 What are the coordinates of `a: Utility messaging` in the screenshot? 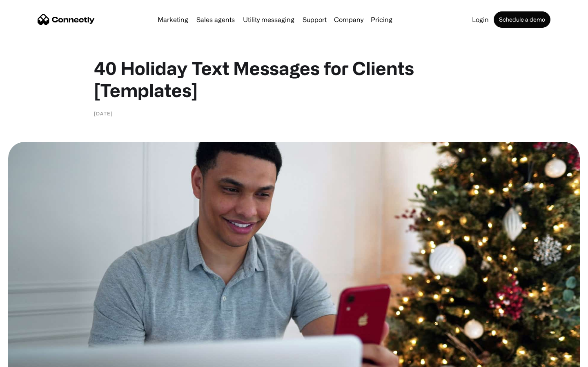 It's located at (268, 20).